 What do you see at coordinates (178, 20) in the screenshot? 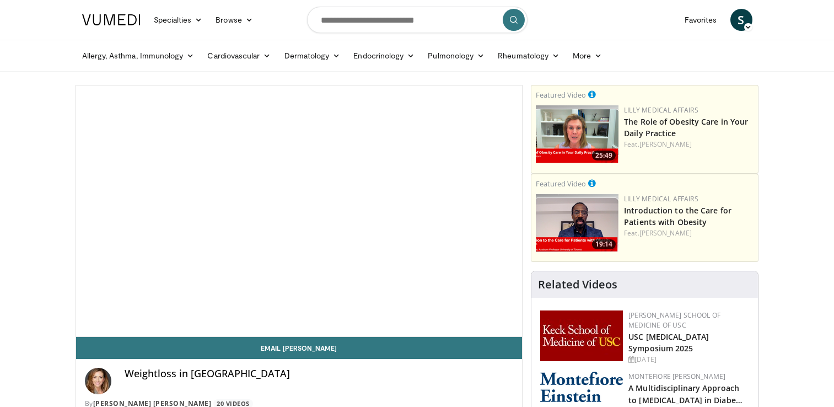
I see `a: Specialties` at bounding box center [178, 20].